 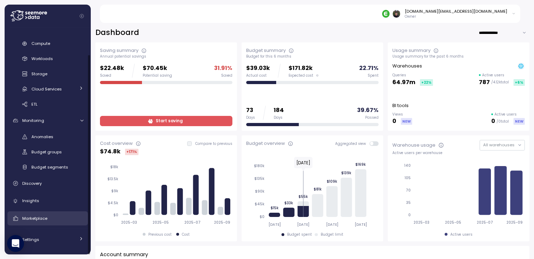 What do you see at coordinates (407, 66) in the screenshot?
I see `p: Warehouses` at bounding box center [407, 66].